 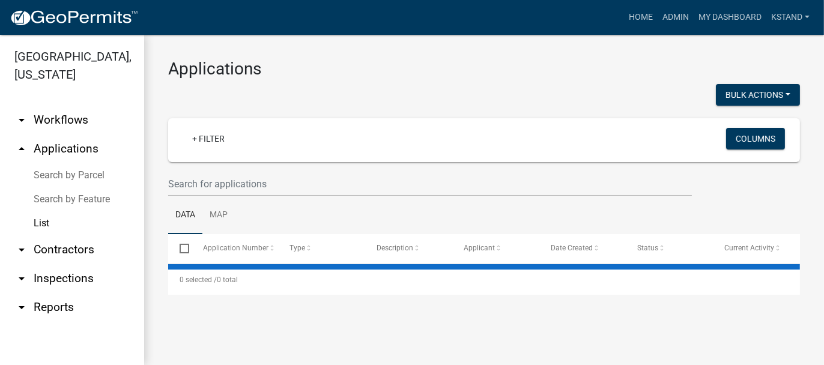 I want to click on span: 0 selected /, so click(x=198, y=280).